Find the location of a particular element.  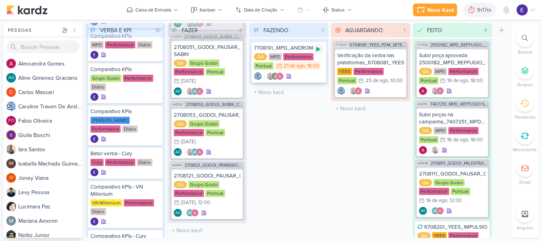

li: Ctrl + F is located at coordinates (525, 42).